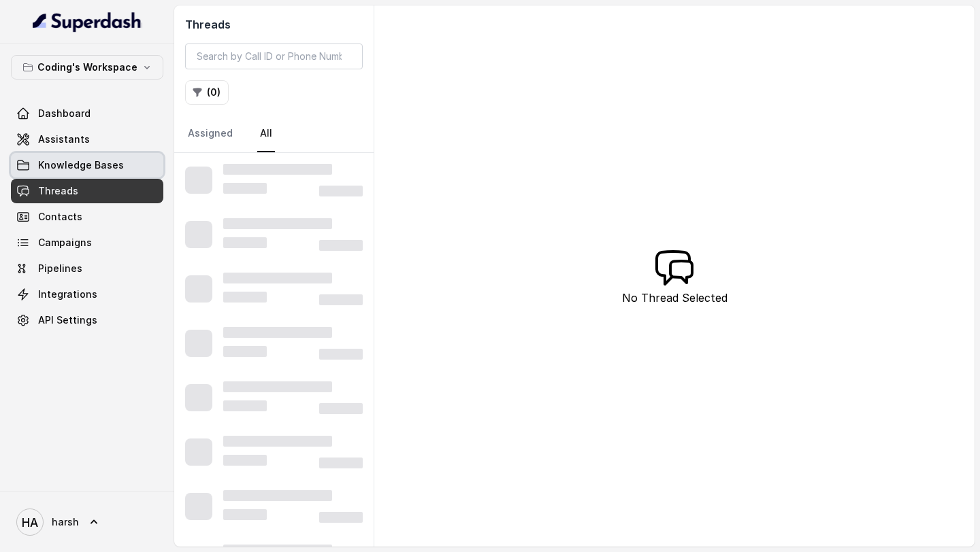 Image resolution: width=980 pixels, height=552 pixels. Describe the element at coordinates (64, 114) in the screenshot. I see `span: Dashboard` at that location.